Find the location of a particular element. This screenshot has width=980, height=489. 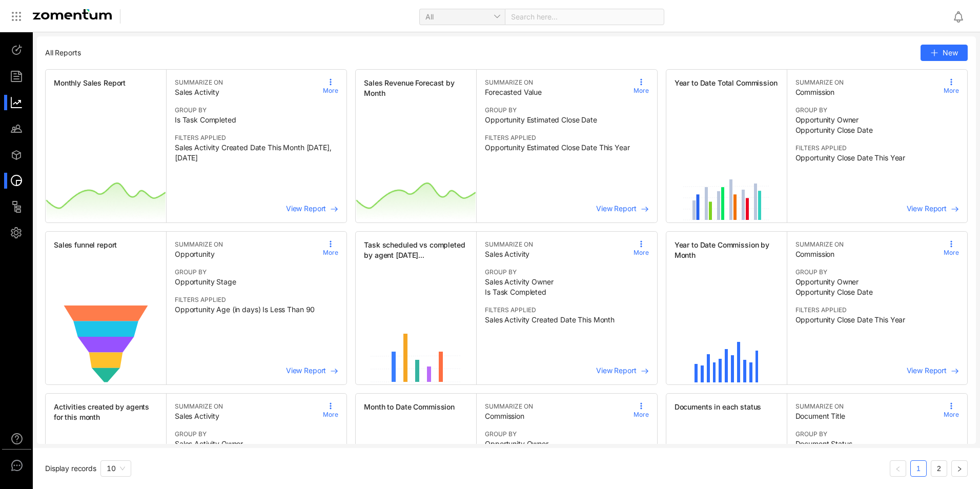

span: Year to Date Commission by Month is located at coordinates (726, 250).